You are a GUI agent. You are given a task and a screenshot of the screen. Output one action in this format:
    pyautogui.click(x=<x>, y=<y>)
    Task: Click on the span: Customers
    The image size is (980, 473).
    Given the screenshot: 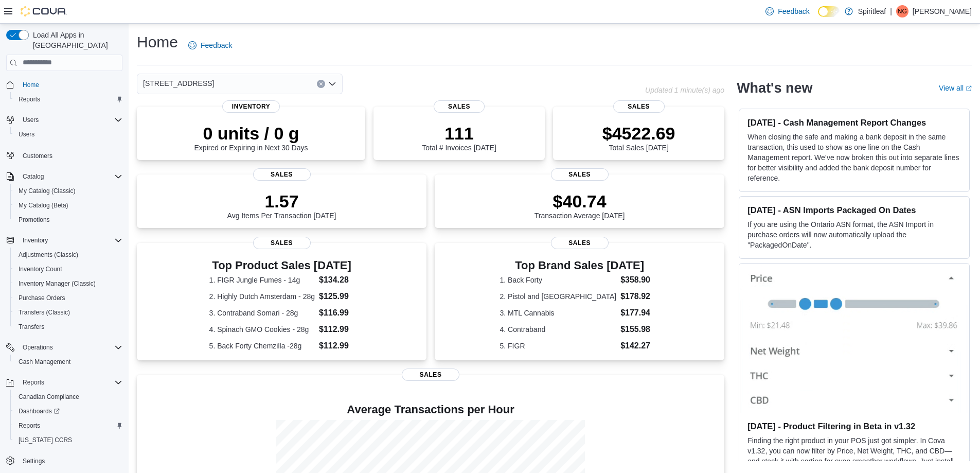 What is the action you would take?
    pyautogui.click(x=71, y=155)
    